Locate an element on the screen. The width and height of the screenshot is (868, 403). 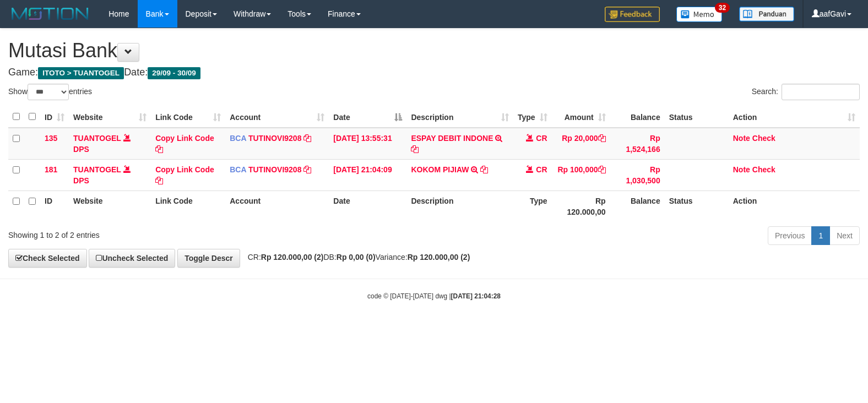
span: ITOTO > TUANTOGEL is located at coordinates (81, 73).